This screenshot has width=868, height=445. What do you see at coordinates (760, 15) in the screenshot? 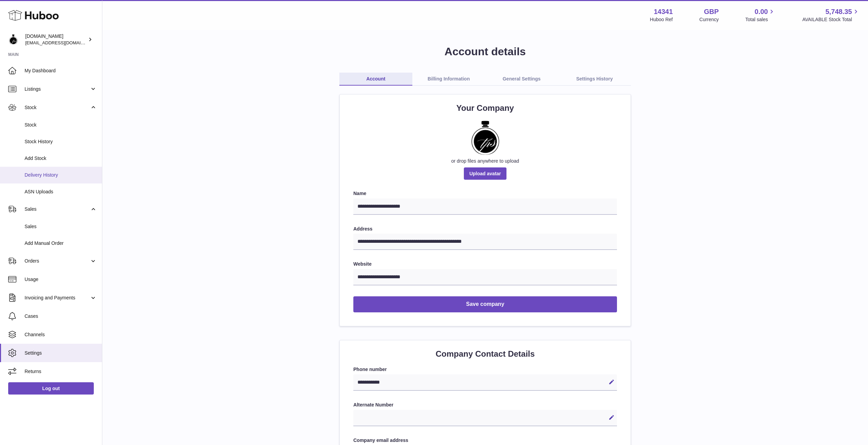
I see `a: 0.00 Total sales` at bounding box center [760, 15].